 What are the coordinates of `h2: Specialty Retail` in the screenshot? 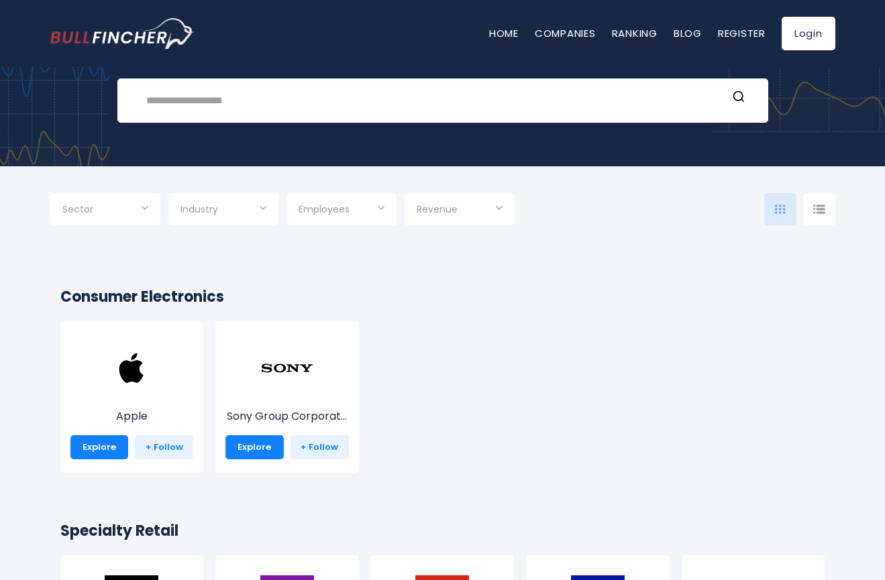 It's located at (443, 531).